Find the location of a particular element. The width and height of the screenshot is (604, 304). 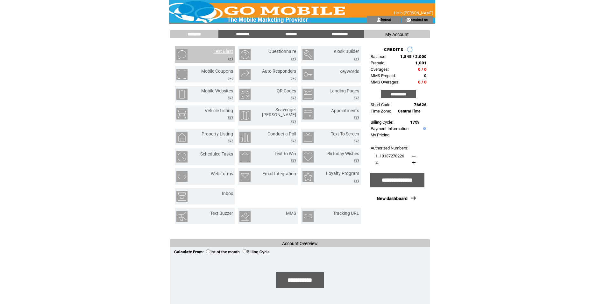

img: appointments.png is located at coordinates (308, 114).